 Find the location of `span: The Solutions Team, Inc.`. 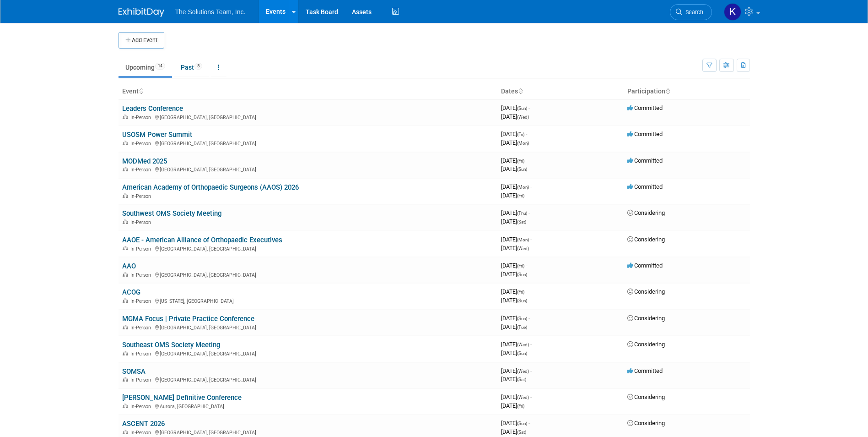

span: The Solutions Team, Inc. is located at coordinates (210, 12).